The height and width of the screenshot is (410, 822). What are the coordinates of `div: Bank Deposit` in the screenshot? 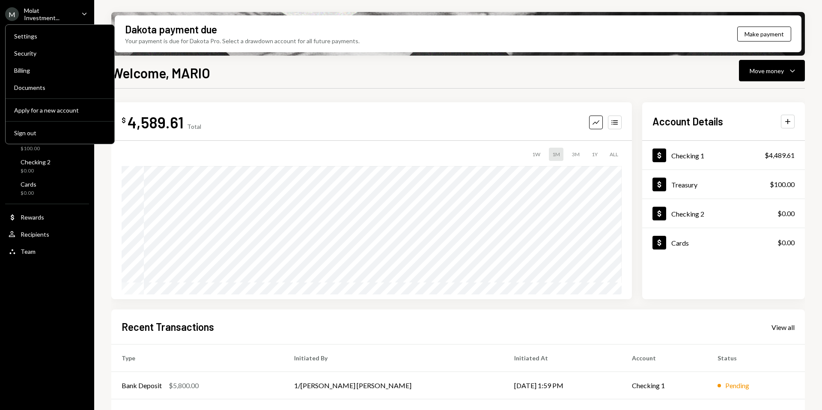 It's located at (142, 386).